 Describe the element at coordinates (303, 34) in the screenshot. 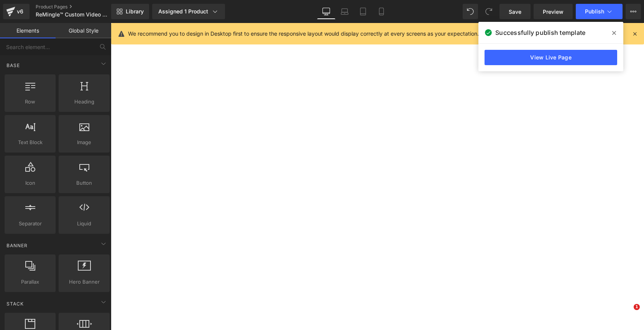

I see `p: We recommend you to design in Desktop first to ensure the responsive layout would display correct...` at that location.